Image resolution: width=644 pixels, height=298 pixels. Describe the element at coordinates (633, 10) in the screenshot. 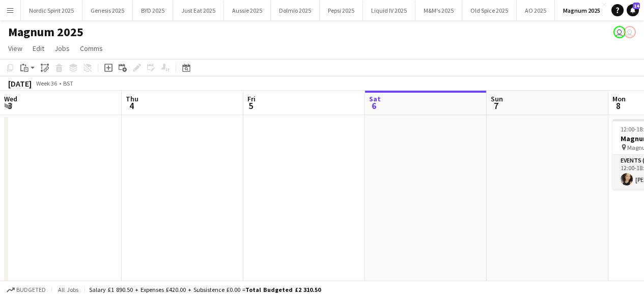

I see `a: 14` at that location.